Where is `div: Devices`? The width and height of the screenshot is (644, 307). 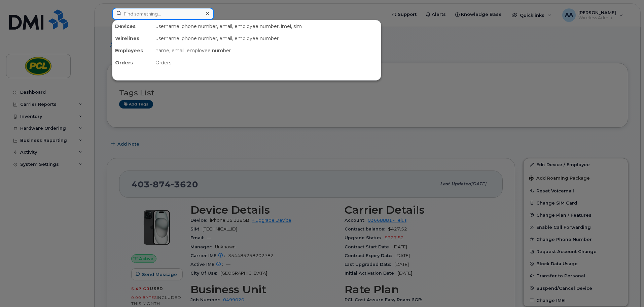
div: Devices is located at coordinates (133, 26).